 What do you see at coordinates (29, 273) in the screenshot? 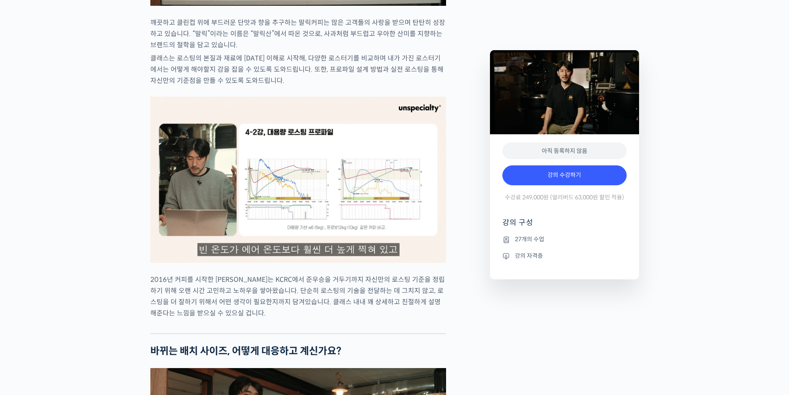
I see `a: 홈` at bounding box center [29, 273].